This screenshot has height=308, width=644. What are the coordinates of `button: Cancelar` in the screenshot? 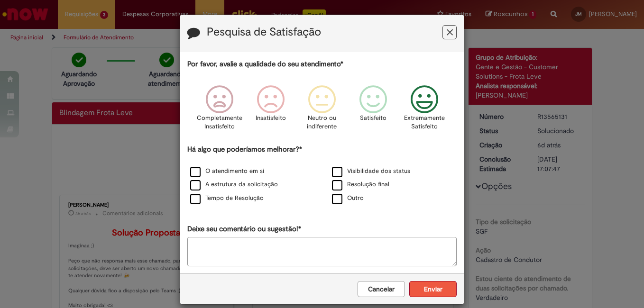 It's located at (382, 289).